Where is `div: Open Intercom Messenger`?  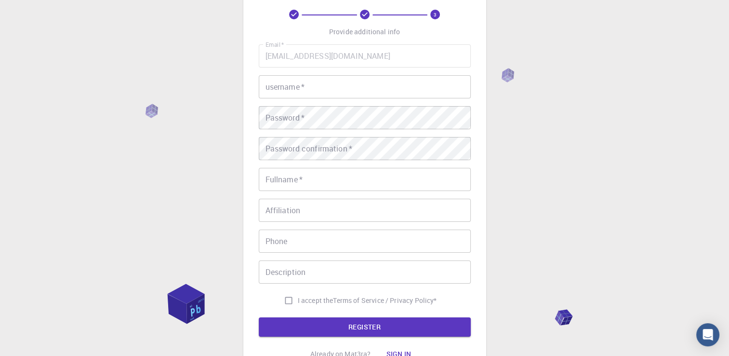 div: Open Intercom Messenger is located at coordinates (708, 334).